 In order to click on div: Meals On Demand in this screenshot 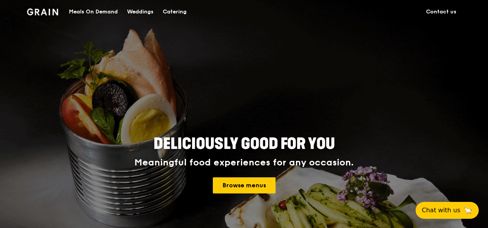, I will do `click(93, 12)`.